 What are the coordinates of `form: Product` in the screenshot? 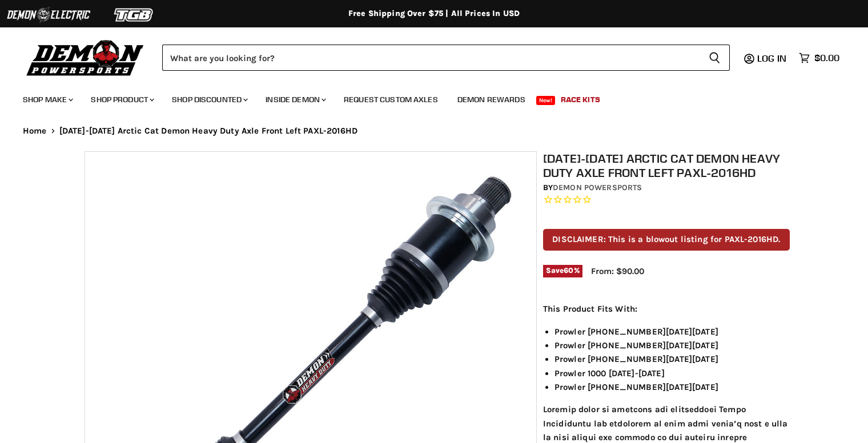 It's located at (446, 58).